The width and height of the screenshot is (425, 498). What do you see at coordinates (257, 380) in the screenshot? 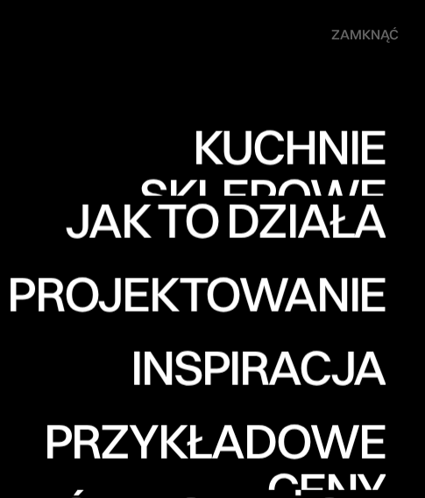
I see `a: Inspiracja` at bounding box center [257, 380].